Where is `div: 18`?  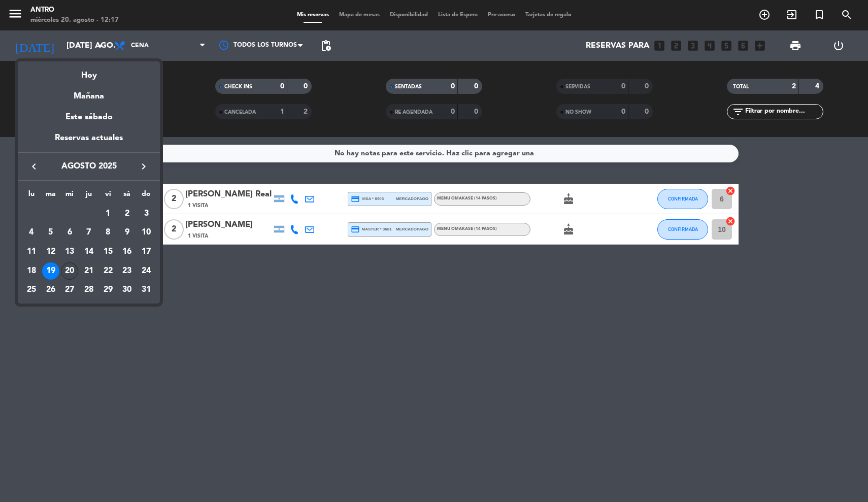 div: 18 is located at coordinates (31, 271).